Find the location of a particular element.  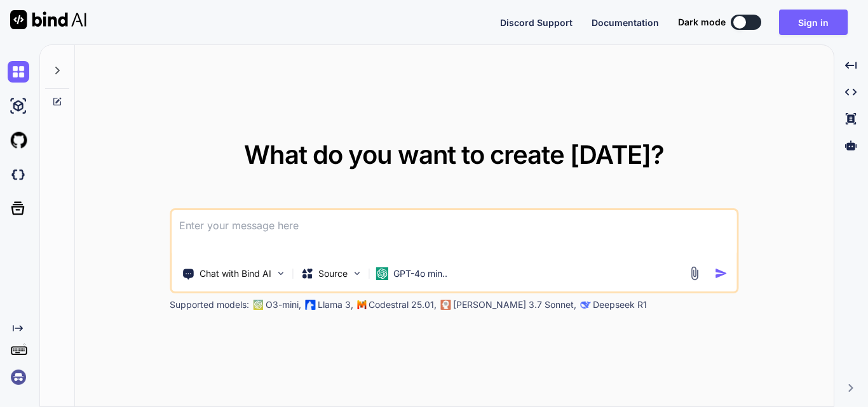

img: githubLight is located at coordinates (18, 141).